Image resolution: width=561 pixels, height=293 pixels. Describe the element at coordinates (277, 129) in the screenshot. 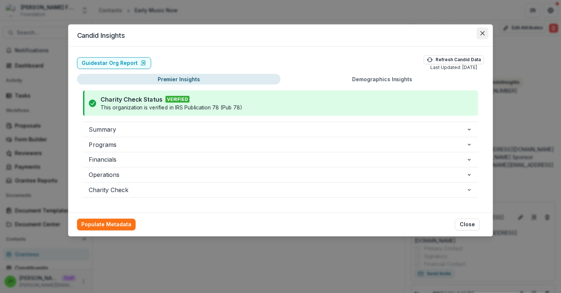

I see `span: Summary` at that location.